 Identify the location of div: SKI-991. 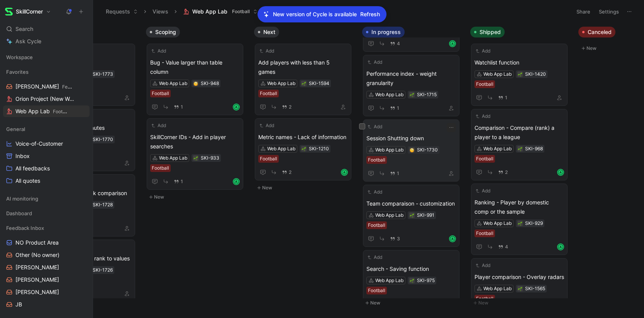
(426, 216).